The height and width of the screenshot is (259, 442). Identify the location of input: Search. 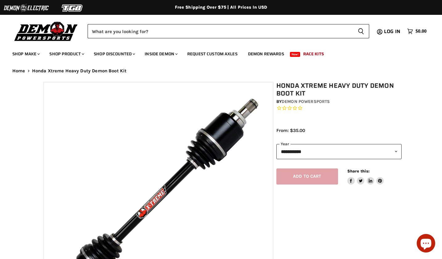
(220, 31).